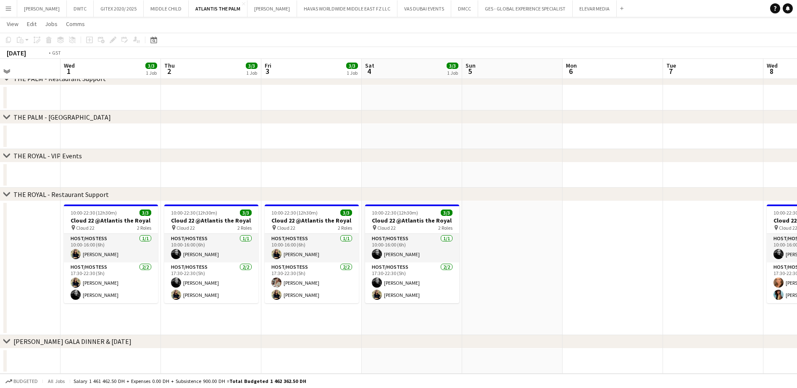 This screenshot has width=797, height=388. Describe the element at coordinates (464, 8) in the screenshot. I see `button: DMCC` at that location.